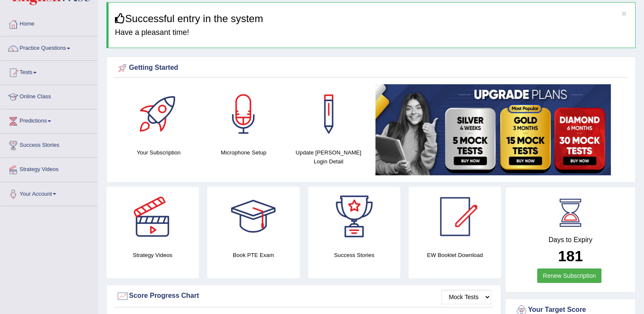 The width and height of the screenshot is (644, 314). I want to click on img: small5.jpg, so click(493, 130).